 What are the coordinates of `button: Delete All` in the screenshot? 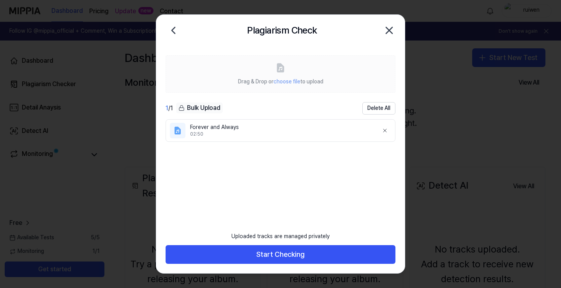 It's located at (379, 108).